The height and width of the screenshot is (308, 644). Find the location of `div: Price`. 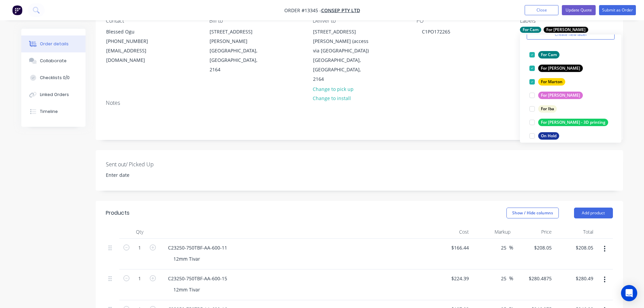

div: Price is located at coordinates (534, 232).